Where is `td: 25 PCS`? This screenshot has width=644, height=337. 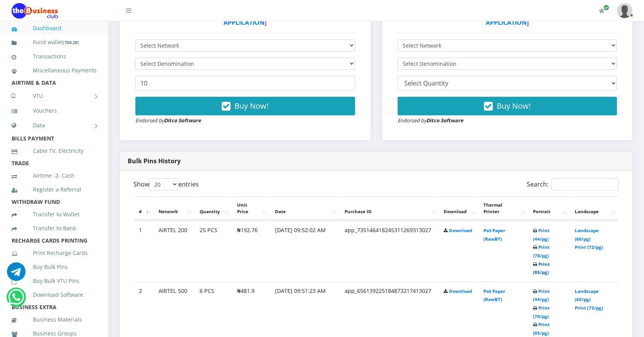 td: 25 PCS is located at coordinates (213, 251).